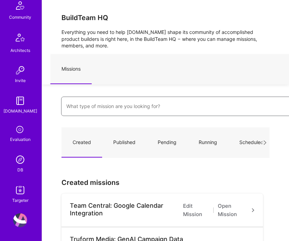 The image size is (289, 241). Describe the element at coordinates (20, 221) in the screenshot. I see `a: User Avatar` at that location.